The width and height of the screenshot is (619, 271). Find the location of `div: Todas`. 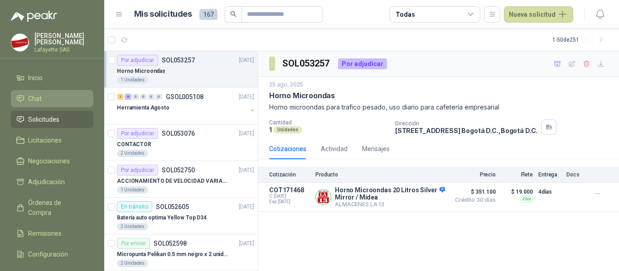

div: Todas is located at coordinates (405, 14).